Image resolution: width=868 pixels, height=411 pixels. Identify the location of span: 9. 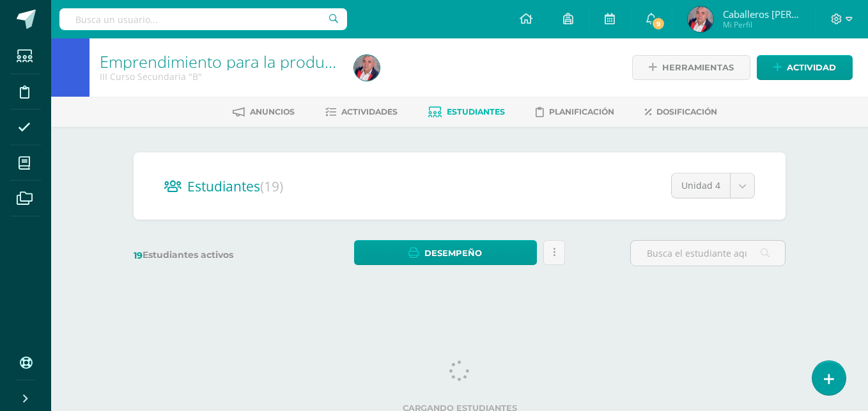
(659, 24).